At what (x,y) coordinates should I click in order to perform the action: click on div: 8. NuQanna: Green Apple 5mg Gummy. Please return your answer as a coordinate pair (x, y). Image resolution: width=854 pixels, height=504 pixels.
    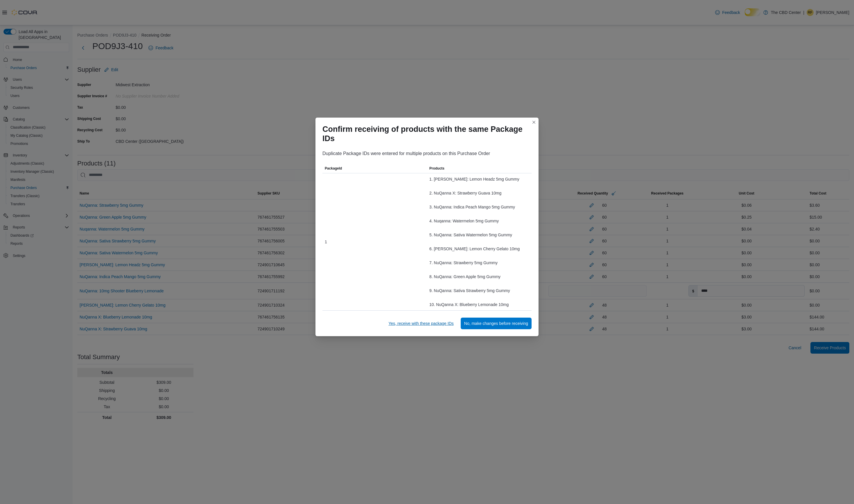
    Looking at the image, I should click on (479, 276).